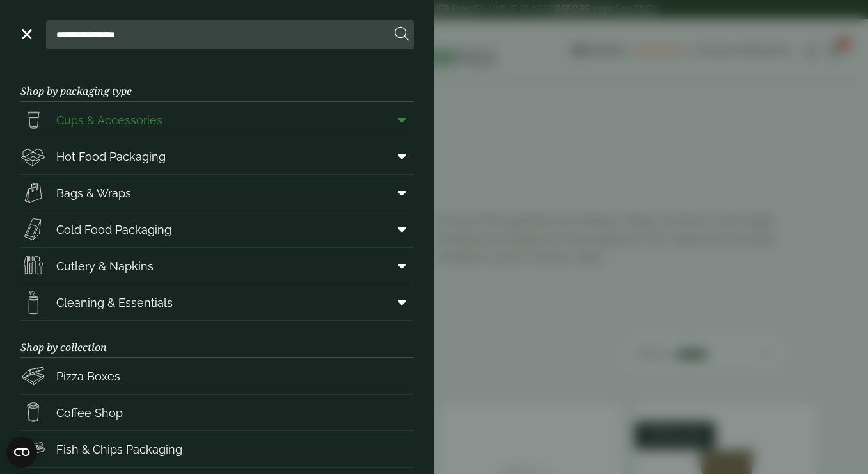  What do you see at coordinates (217, 302) in the screenshot?
I see `a: Cleaning & Essentials` at bounding box center [217, 302].